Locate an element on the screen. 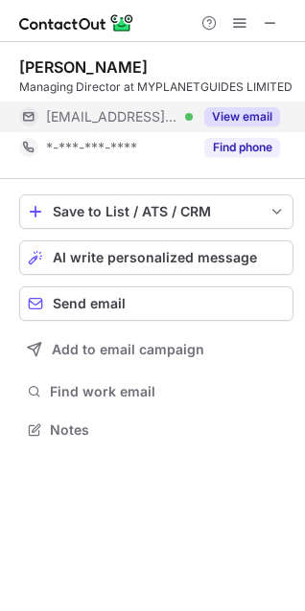 The height and width of the screenshot is (611, 305). span: AI write personalized message is located at coordinates (154, 258).